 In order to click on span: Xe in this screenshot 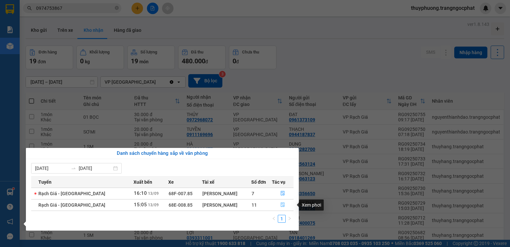, I will do `click(171, 182)`.